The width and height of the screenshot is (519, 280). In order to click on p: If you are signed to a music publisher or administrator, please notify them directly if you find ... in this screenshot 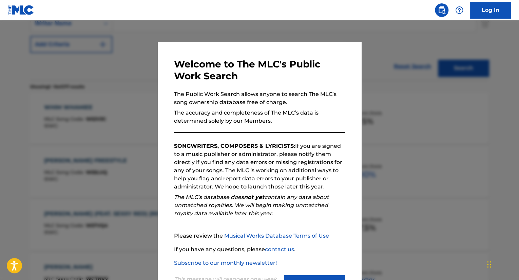, I will do `click(260, 167)`.